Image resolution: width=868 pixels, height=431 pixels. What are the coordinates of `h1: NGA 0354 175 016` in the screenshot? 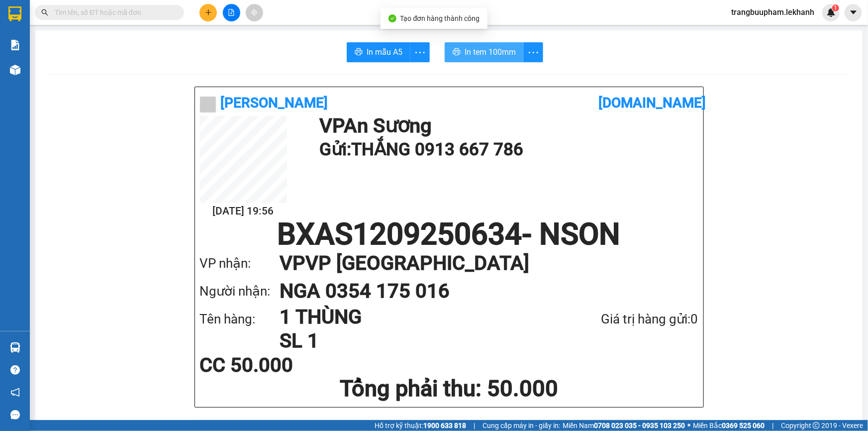 It's located at (479, 291).